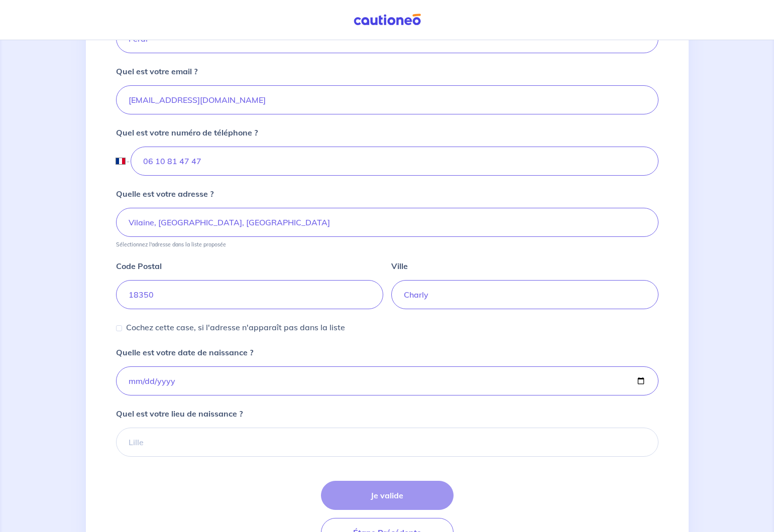 This screenshot has height=532, width=774. I want to click on input: Lille, so click(387, 442).